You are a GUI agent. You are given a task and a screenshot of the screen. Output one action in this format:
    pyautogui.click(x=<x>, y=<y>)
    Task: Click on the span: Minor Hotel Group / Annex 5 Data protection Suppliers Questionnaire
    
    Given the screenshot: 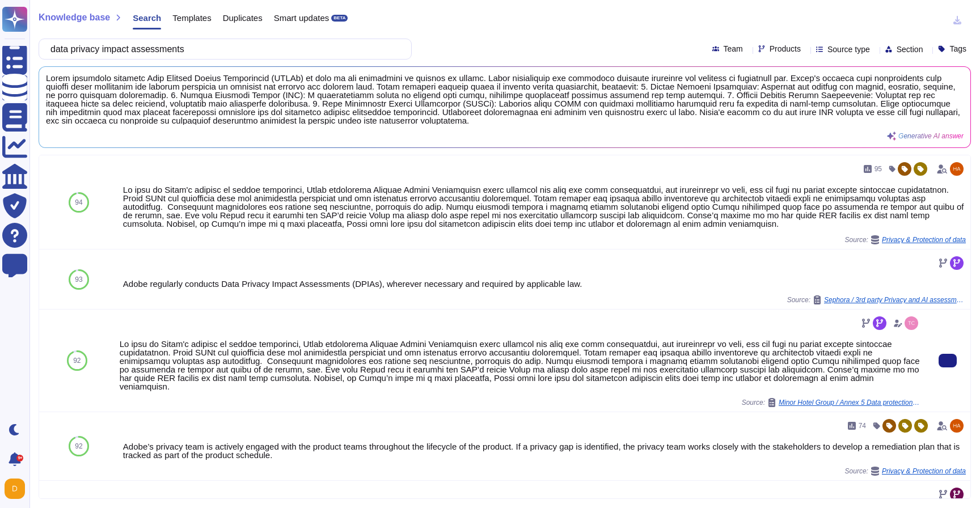 What is the action you would take?
    pyautogui.click(x=849, y=402)
    